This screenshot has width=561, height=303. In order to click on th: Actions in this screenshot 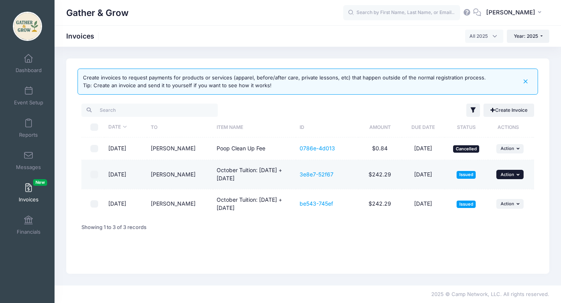, I will do `click(510, 127)`.